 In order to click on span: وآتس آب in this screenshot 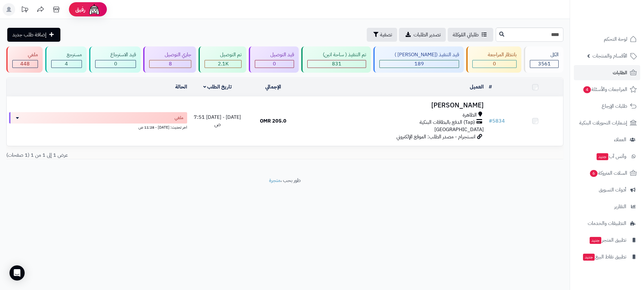, I will do `click(611, 156)`.